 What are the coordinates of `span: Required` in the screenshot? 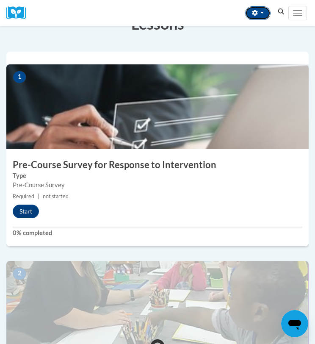 It's located at (23, 196).